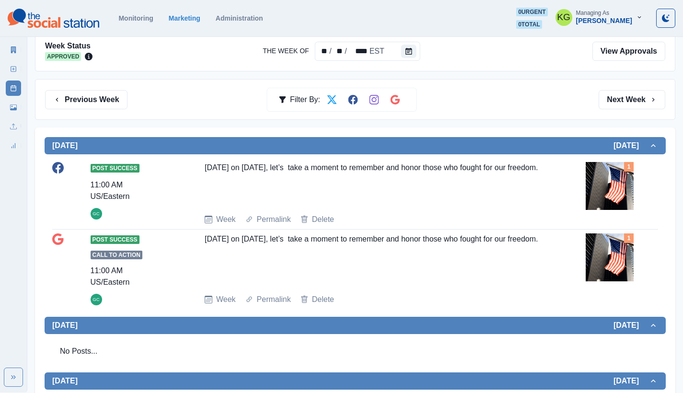  I want to click on a: Post Schedule, so click(13, 88).